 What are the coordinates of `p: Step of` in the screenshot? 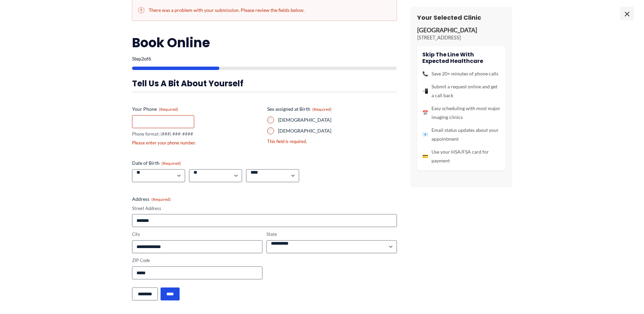 It's located at (264, 59).